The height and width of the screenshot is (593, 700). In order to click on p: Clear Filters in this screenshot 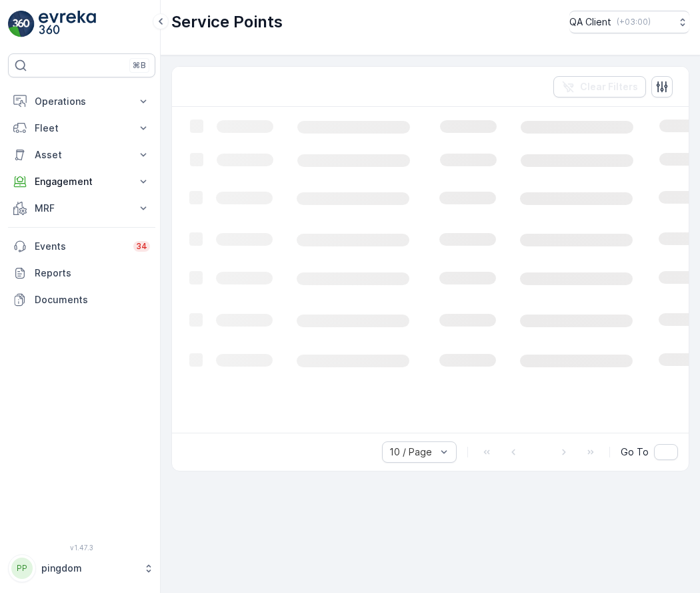, I will do `click(609, 87)`.